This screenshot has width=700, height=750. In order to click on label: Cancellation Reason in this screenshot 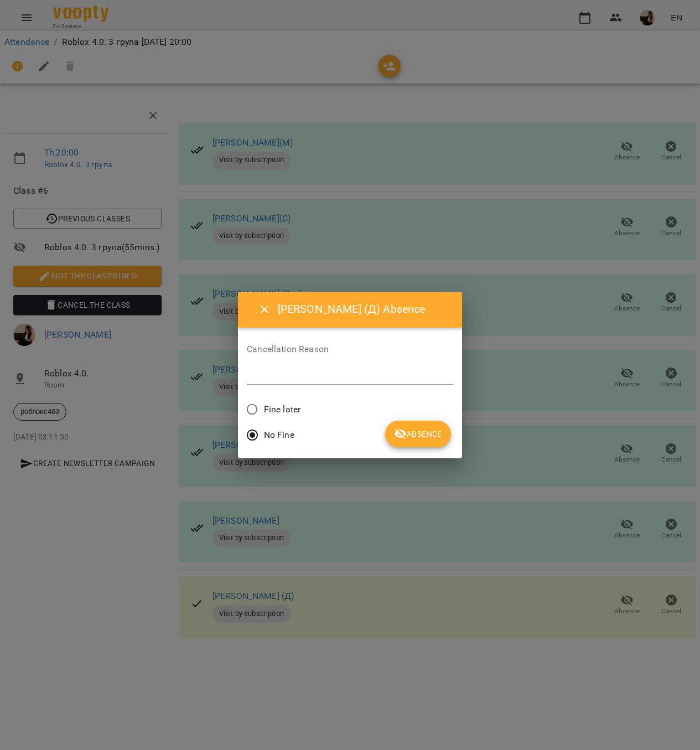, I will do `click(350, 349)`.